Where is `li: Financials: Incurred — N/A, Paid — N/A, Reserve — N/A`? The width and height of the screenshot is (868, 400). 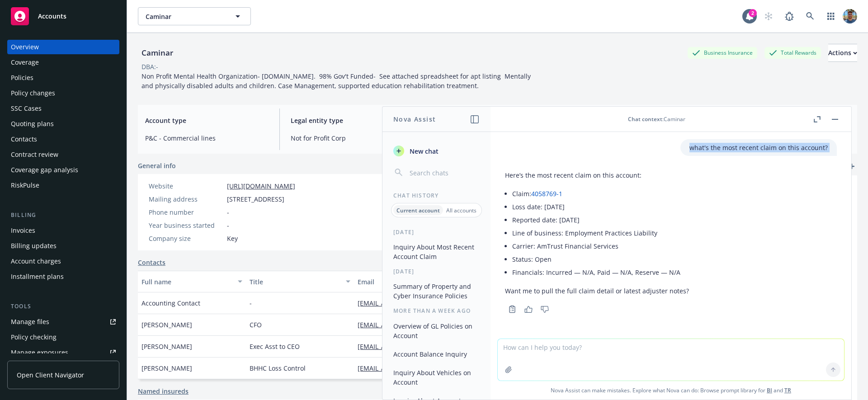 li: Financials: Incurred — N/A, Paid — N/A, Reserve — N/A is located at coordinates (600, 272).